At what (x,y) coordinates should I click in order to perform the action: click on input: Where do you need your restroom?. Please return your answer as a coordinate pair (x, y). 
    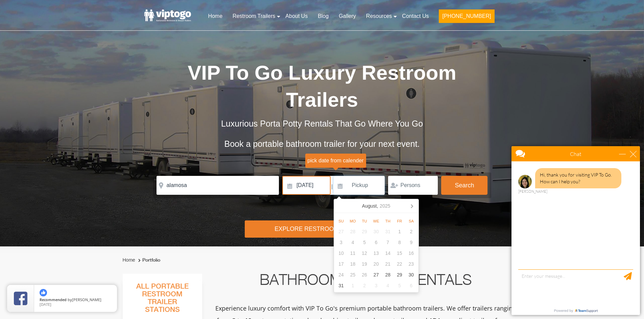
    Looking at the image, I should click on (218, 185).